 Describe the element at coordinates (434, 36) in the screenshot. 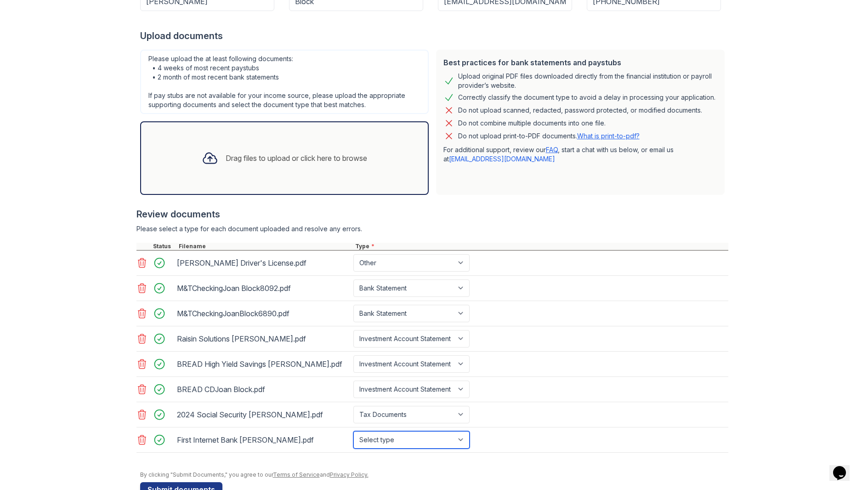

I see `div: Upload documents` at that location.